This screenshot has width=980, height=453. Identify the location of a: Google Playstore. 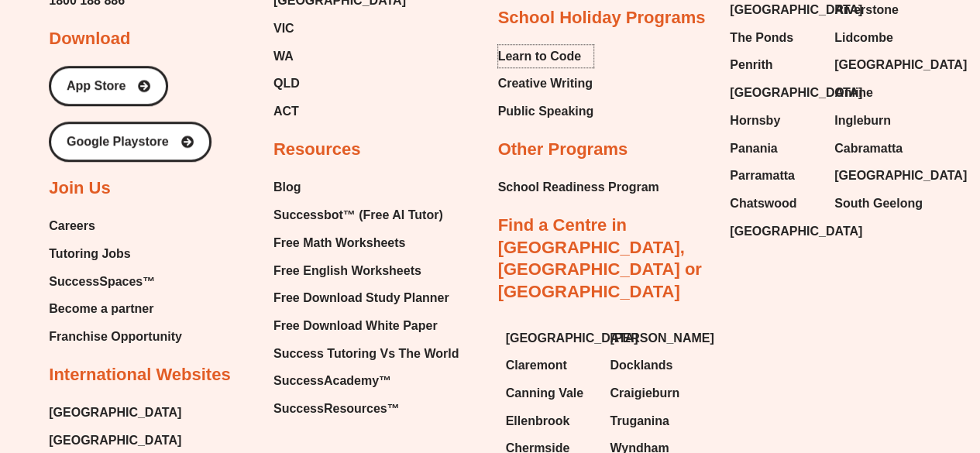
(130, 142).